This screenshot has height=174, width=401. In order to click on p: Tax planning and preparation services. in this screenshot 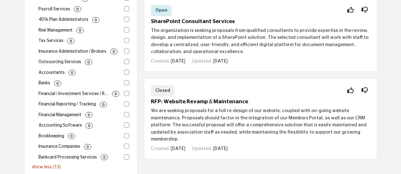, I will do `click(51, 41)`.